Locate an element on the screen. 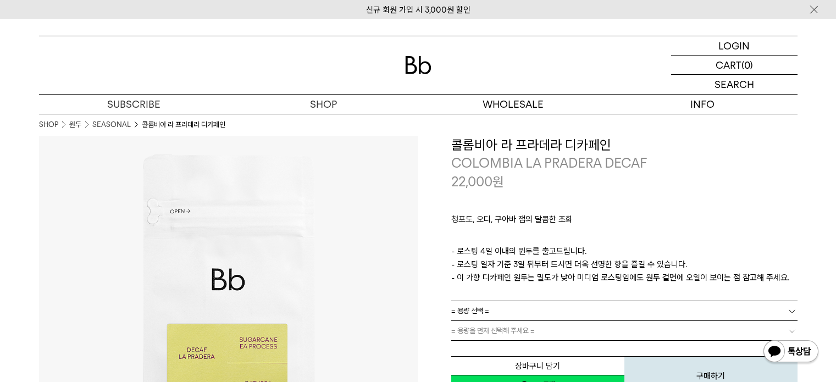 This screenshot has width=836, height=382. p: INFO is located at coordinates (703, 104).